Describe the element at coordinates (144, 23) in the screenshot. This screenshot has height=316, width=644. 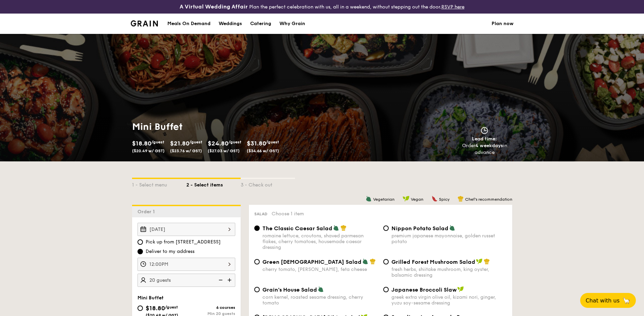
I see `img: Grain` at that location.